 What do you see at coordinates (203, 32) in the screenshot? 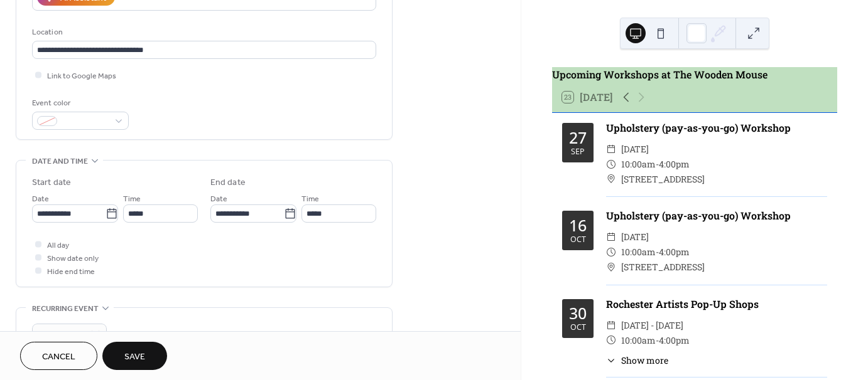
I see `div: Location` at bounding box center [203, 32].